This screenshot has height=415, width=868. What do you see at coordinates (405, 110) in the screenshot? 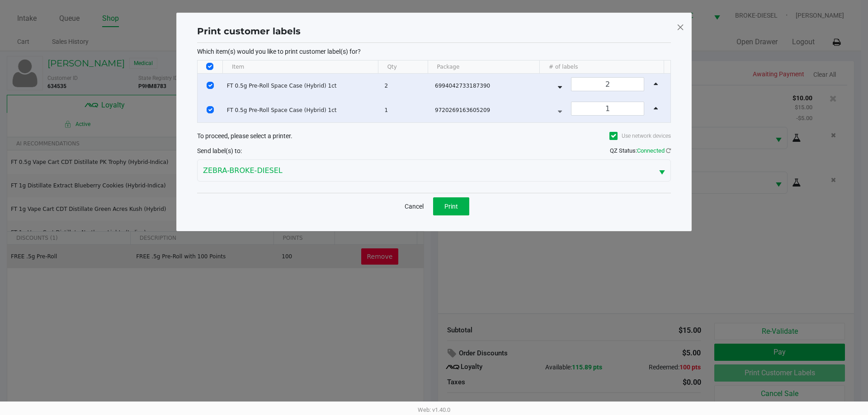
I see `td: 1` at bounding box center [405, 110].